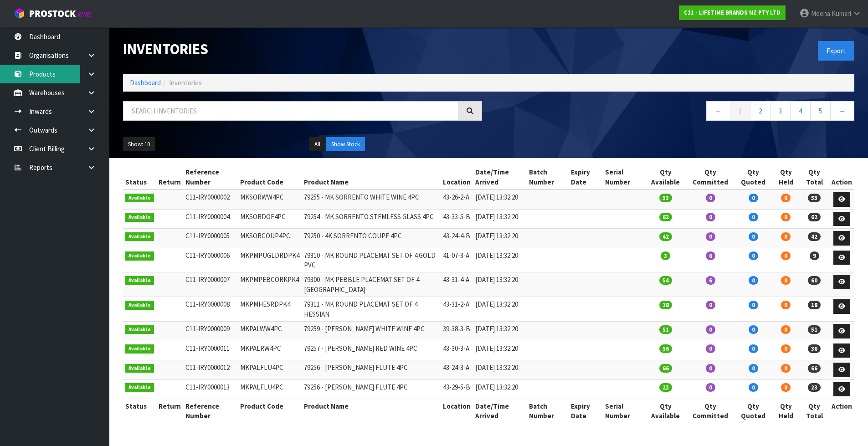  What do you see at coordinates (19, 13) in the screenshot?
I see `img: cube-alt.png` at bounding box center [19, 13].